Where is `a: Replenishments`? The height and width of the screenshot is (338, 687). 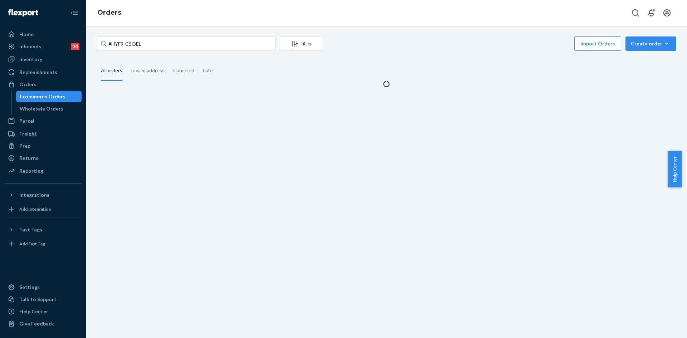
a: Replenishments is located at coordinates (43, 72).